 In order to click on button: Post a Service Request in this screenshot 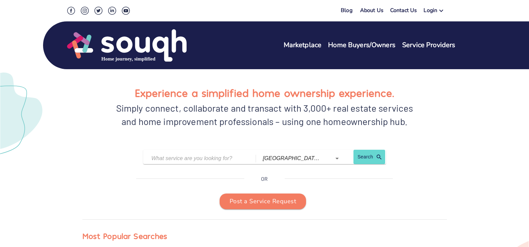, I will do `click(263, 201)`.